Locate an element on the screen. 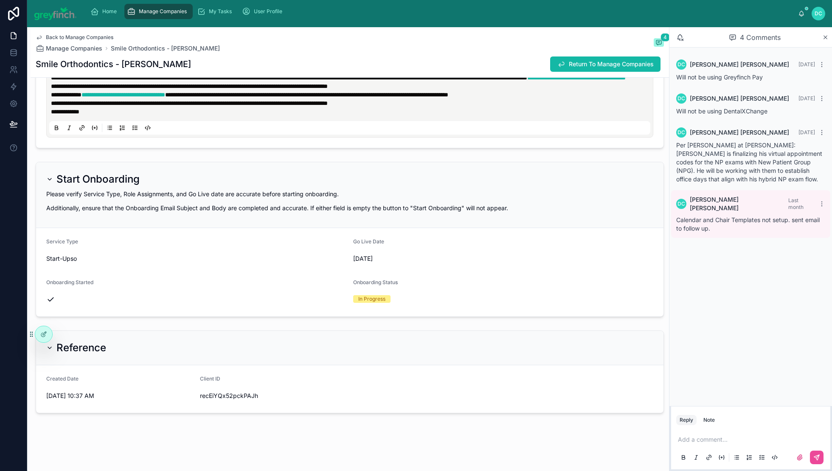 The height and width of the screenshot is (471, 832). button: 4 is located at coordinates (659, 43).